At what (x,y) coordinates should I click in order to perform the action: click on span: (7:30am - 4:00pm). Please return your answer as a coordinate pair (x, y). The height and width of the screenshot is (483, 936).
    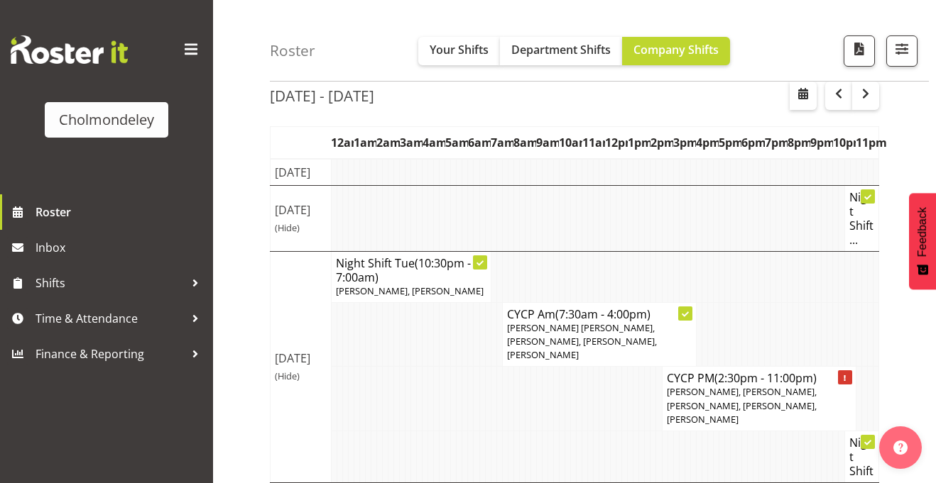
    Looking at the image, I should click on (603, 314).